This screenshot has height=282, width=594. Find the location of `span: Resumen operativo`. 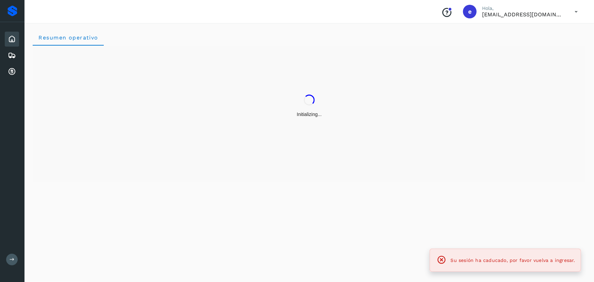

span: Resumen operativo is located at coordinates (68, 37).